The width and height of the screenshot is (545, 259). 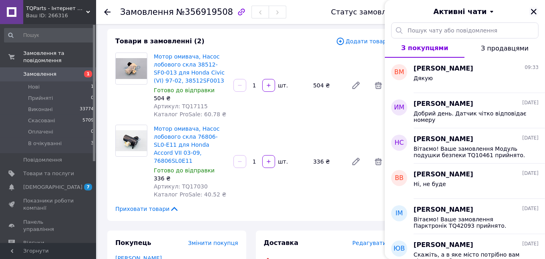 I want to click on span: Нові, so click(x=34, y=87).